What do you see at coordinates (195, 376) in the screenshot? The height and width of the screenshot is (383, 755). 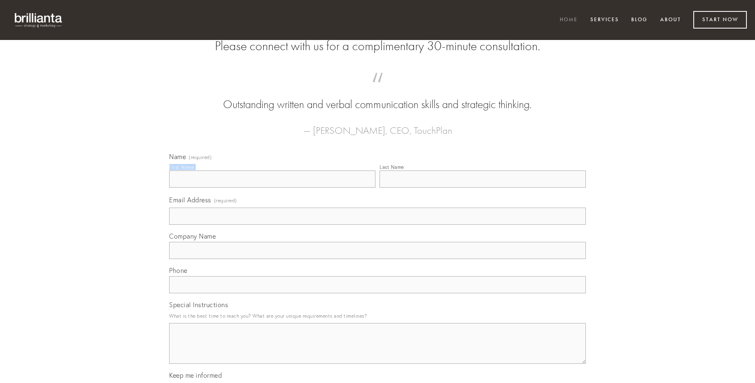 I see `span: Keep me informed` at bounding box center [195, 376].